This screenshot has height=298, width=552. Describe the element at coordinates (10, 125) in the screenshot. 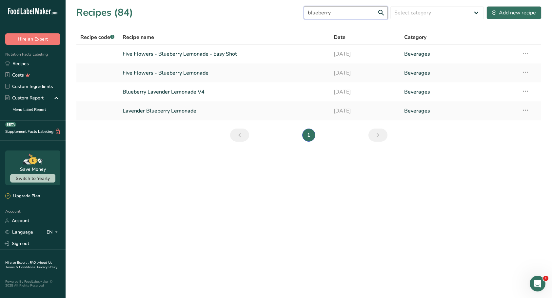

I see `div: BETA` at that location.